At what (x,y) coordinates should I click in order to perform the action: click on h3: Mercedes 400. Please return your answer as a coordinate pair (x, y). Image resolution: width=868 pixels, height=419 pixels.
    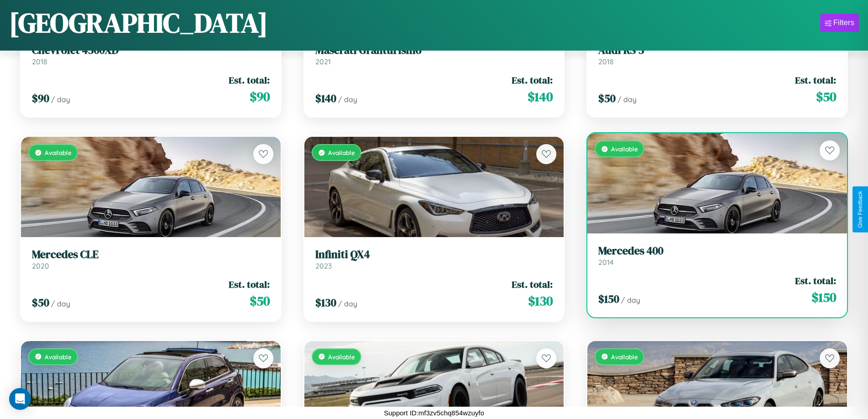
    Looking at the image, I should click on (717, 250).